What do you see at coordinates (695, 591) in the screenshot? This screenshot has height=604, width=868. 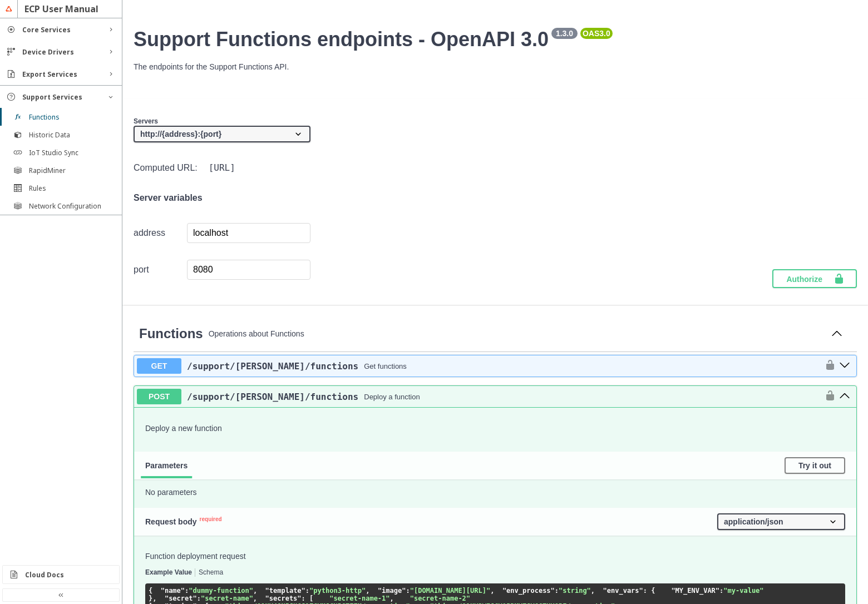 I see `span: "MY_ENV_VAR"` at bounding box center [695, 591].